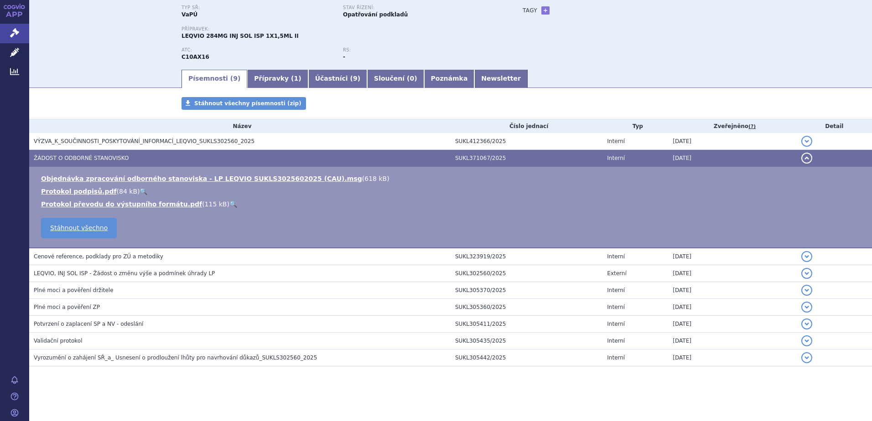 This screenshot has width=872, height=421. Describe the element at coordinates (412, 78) in the screenshot. I see `span: 0` at that location.